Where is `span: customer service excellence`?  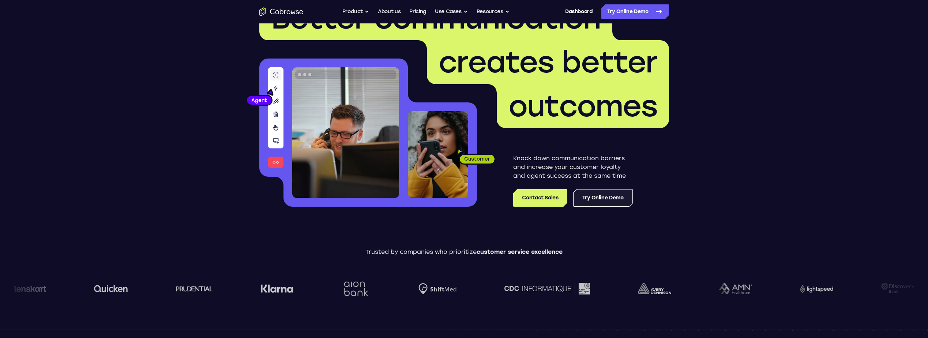
span: customer service excellence is located at coordinates (519, 252).